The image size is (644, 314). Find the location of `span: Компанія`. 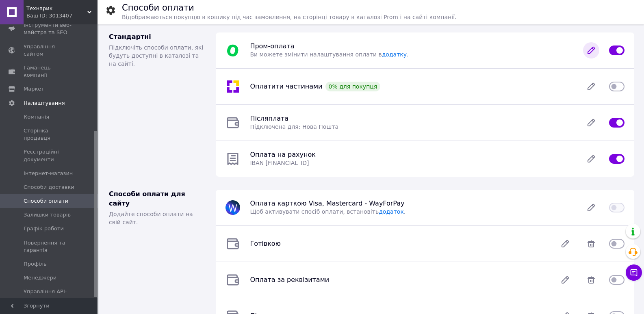

span: Компанія is located at coordinates (36, 117).